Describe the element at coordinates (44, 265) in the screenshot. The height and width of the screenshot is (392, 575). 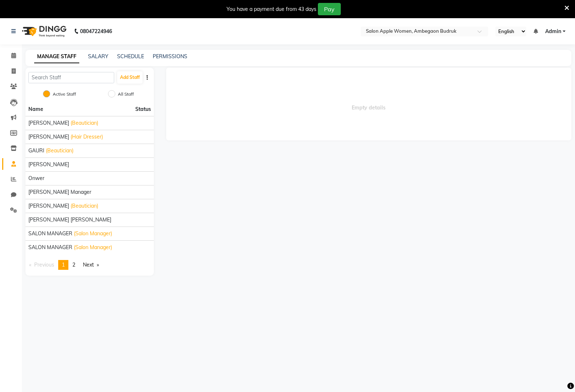
I see `span: Previous` at that location.